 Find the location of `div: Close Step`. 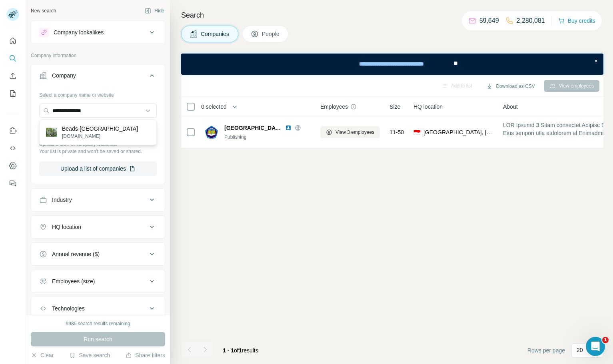

div: Close Step is located at coordinates (415, 8).